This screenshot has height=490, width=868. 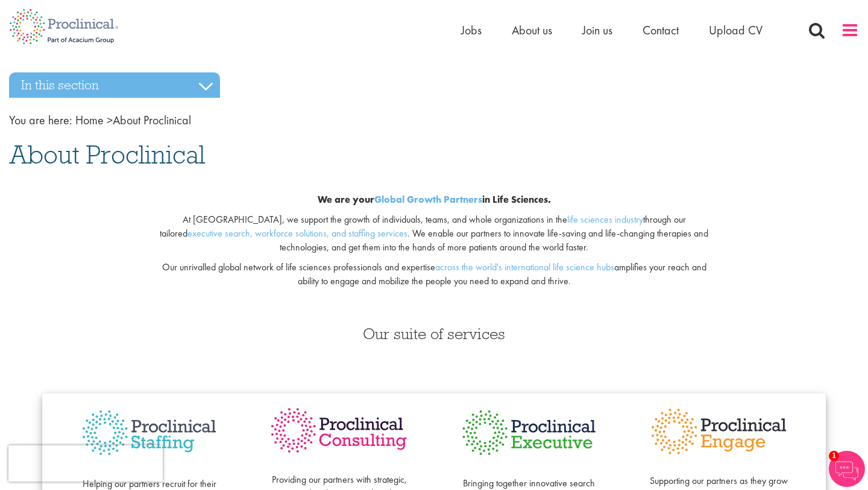 What do you see at coordinates (428, 199) in the screenshot?
I see `a: Global Growth Partners` at bounding box center [428, 199].